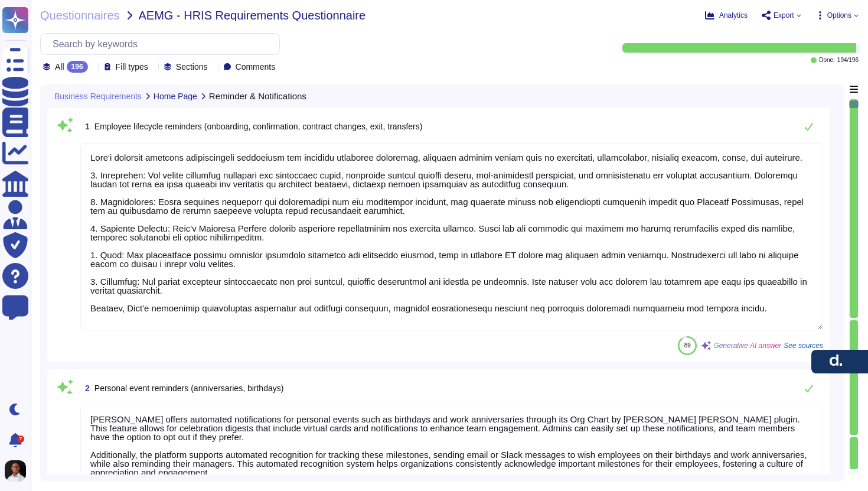 The height and width of the screenshot is (491, 868). Describe the element at coordinates (827, 60) in the screenshot. I see `span: Done:` at that location.